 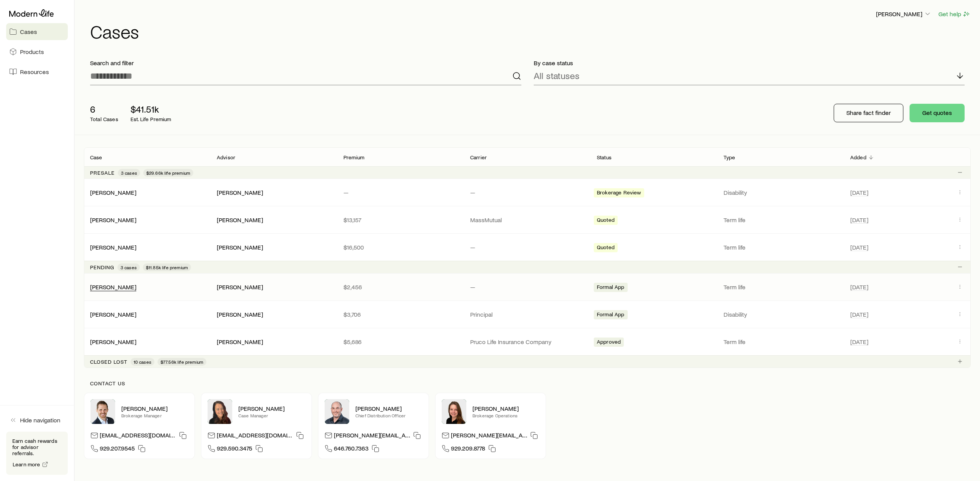 I want to click on p: Case, so click(x=96, y=157).